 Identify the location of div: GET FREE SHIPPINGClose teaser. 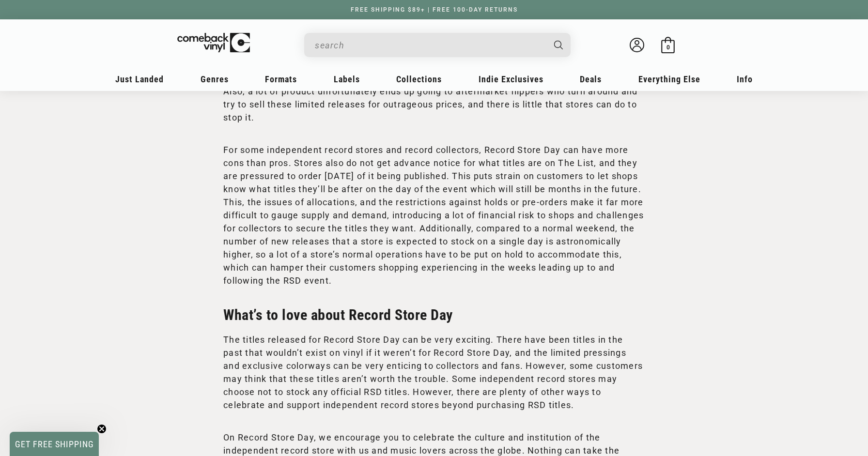
(55, 444).